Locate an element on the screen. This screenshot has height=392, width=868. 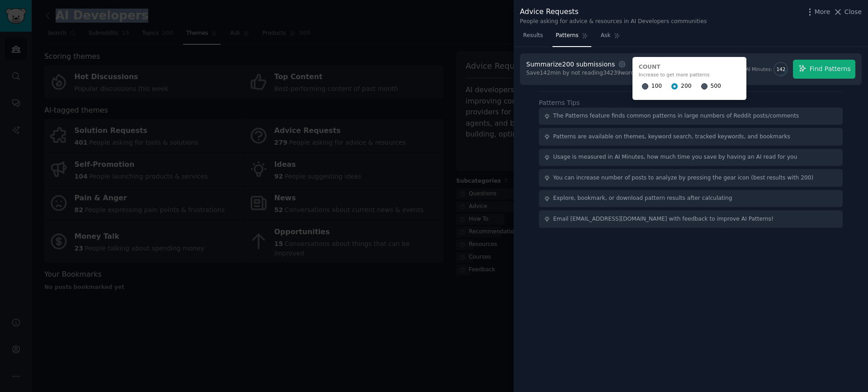
div: You can increase number of posts to analyze by pressing the gear icon (best results with 200) is located at coordinates (684, 178).